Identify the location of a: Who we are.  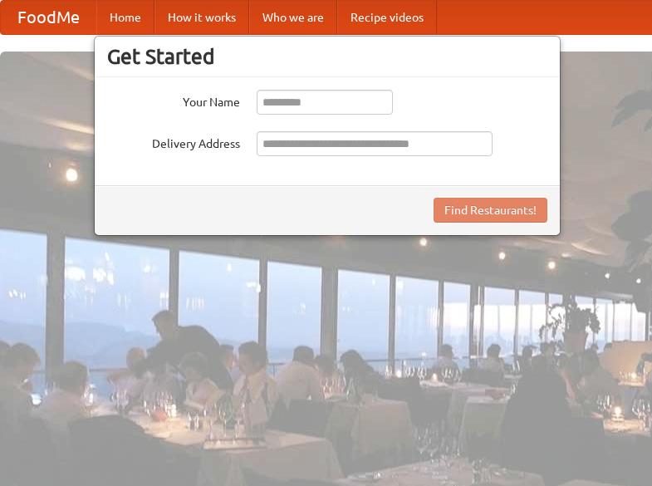
(293, 17).